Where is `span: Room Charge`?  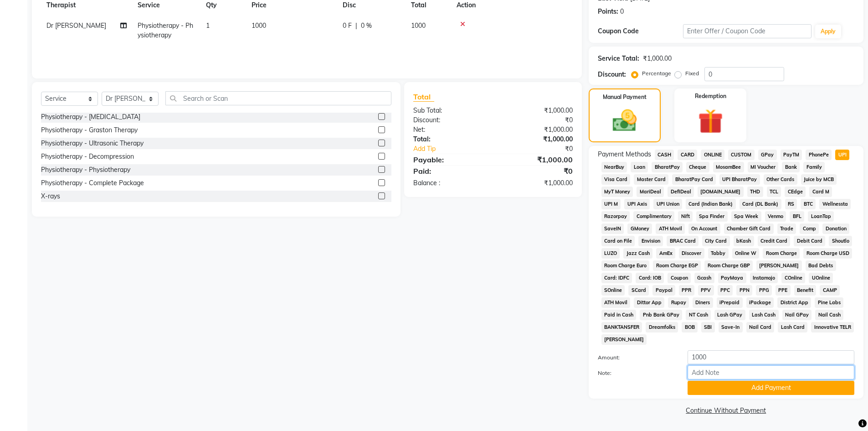 span: Room Charge is located at coordinates (781, 253).